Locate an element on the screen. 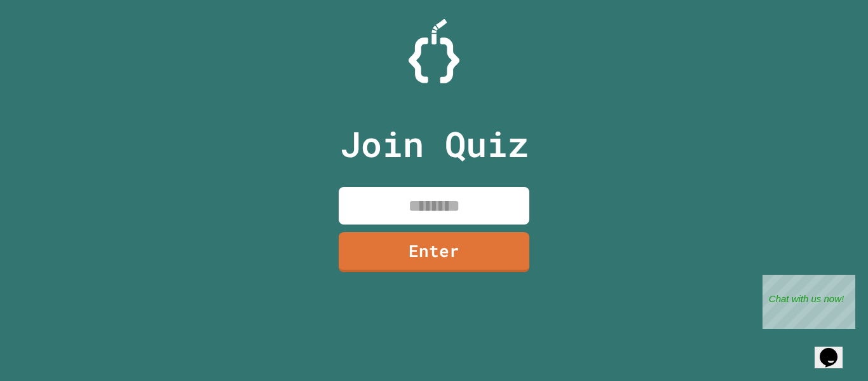 This screenshot has width=868, height=381. img: Logo.svg is located at coordinates (434, 51).